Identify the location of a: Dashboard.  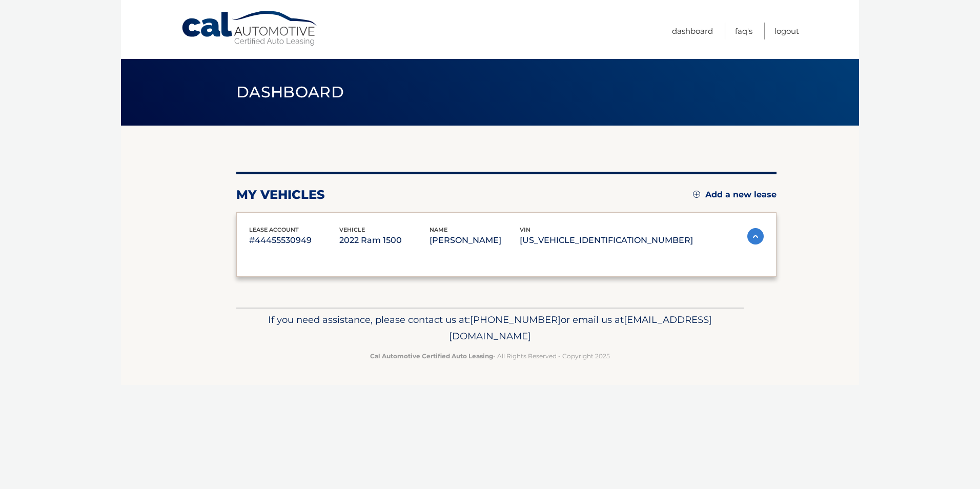
(693, 31).